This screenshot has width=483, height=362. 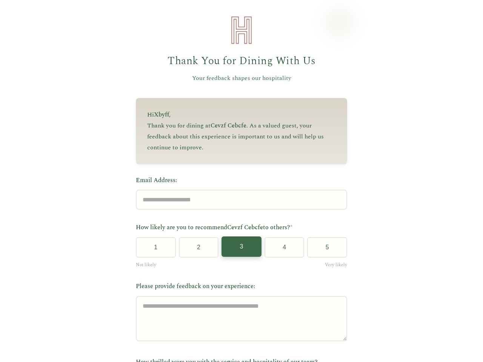 I want to click on label: Please provide feedback on your experience:, so click(x=242, y=287).